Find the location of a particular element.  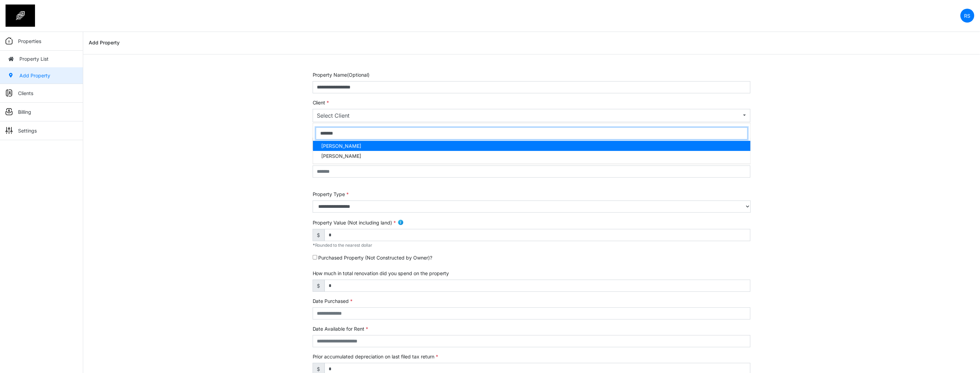

label: Client is located at coordinates (321, 102).